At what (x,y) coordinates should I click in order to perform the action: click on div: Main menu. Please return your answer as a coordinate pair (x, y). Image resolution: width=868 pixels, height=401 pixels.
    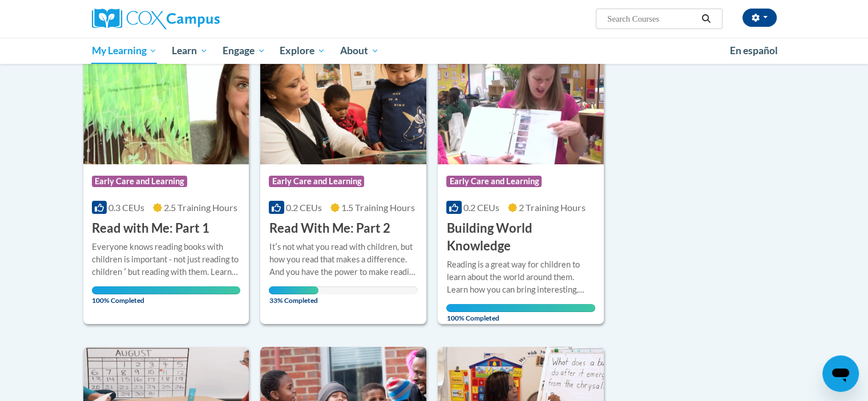
    Looking at the image, I should click on (434, 50).